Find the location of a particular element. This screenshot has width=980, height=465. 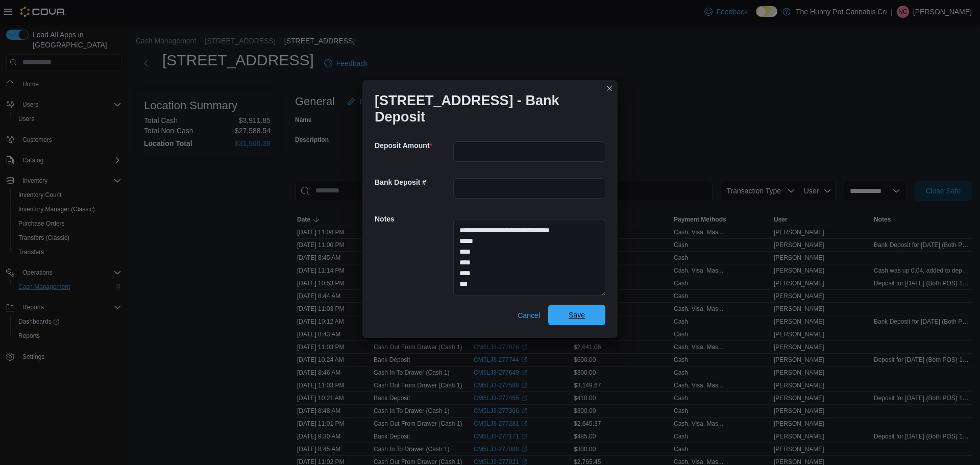

span: Save is located at coordinates (577, 315).